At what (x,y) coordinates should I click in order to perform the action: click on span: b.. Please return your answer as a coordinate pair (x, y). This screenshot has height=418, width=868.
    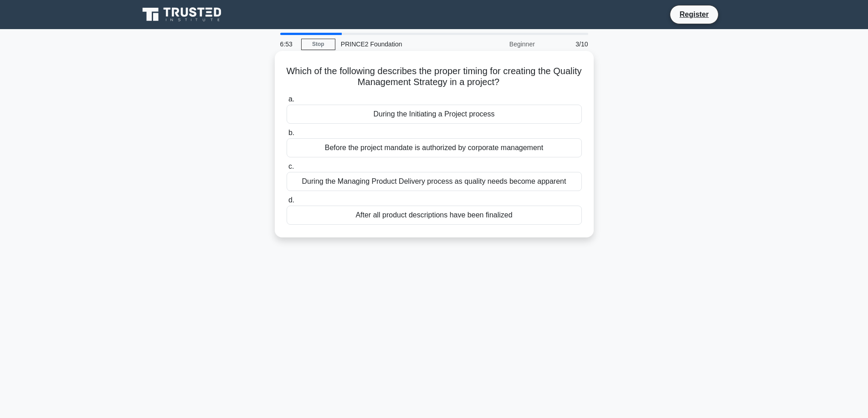
    Looking at the image, I should click on (291, 132).